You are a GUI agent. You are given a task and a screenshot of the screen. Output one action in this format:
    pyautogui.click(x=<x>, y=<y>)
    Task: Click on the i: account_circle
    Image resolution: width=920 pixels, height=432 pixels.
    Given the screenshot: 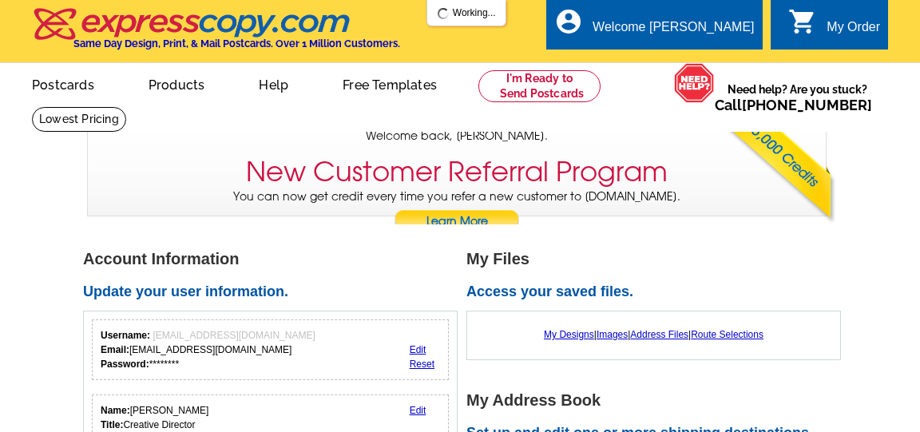 What is the action you would take?
    pyautogui.click(x=568, y=22)
    